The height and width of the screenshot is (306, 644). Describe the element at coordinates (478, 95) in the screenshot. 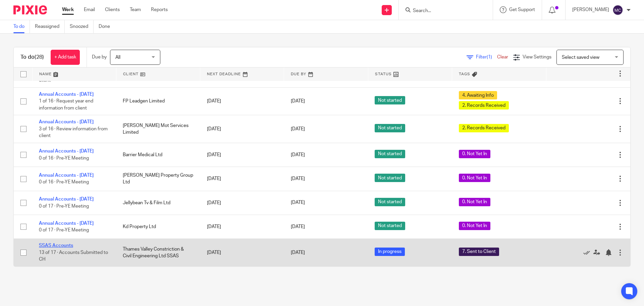

I see `span: 4. Awaiting Info` at that location.